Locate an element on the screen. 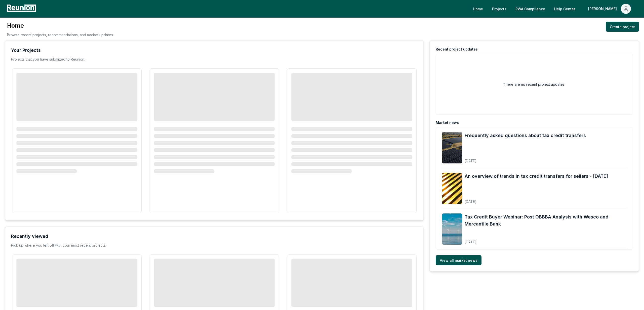 Image resolution: width=644 pixels, height=310 pixels. div: Recent project updates is located at coordinates (457, 49).